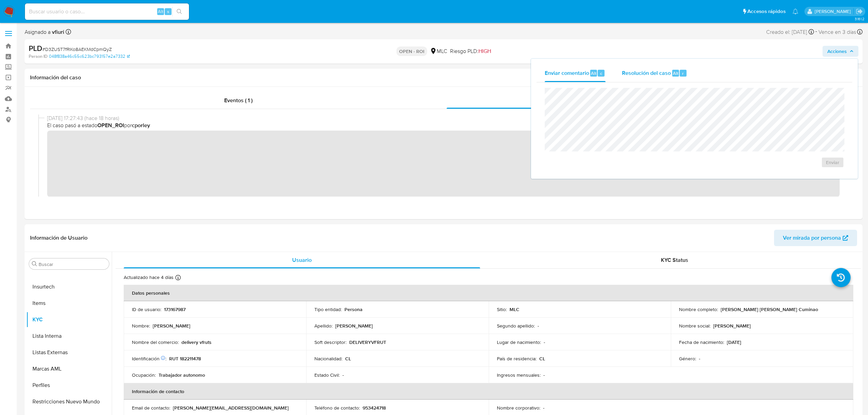  I want to click on a: 048f838a46c55c623bc793157e2a7332, so click(89, 56).